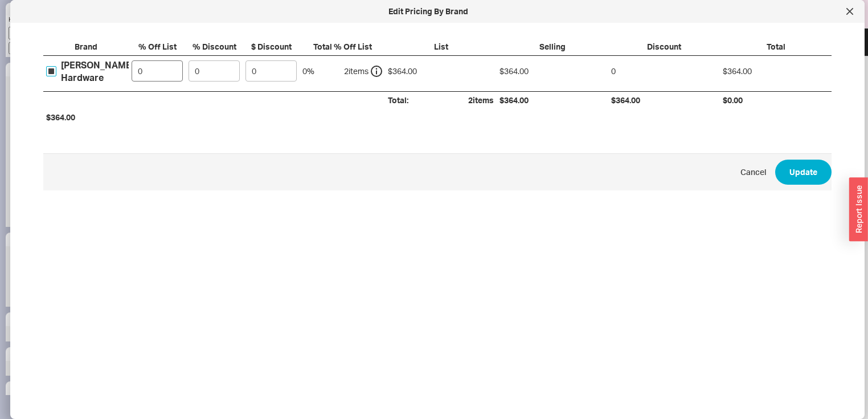  I want to click on a: PO Search, so click(57, 298).